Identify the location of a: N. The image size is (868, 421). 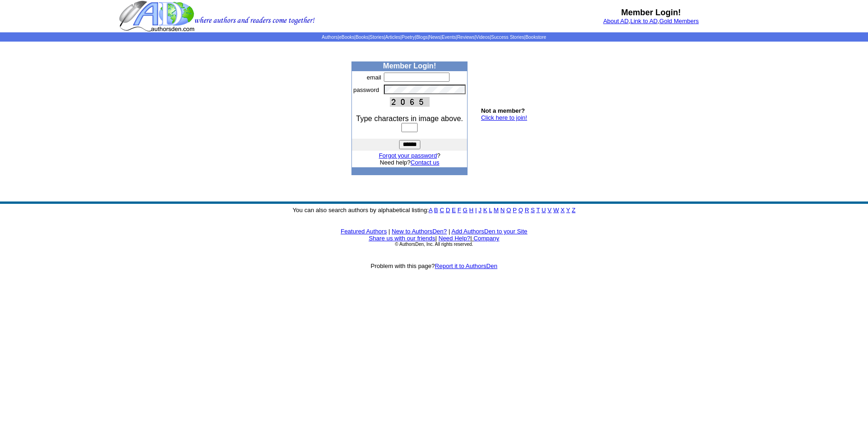
(502, 210).